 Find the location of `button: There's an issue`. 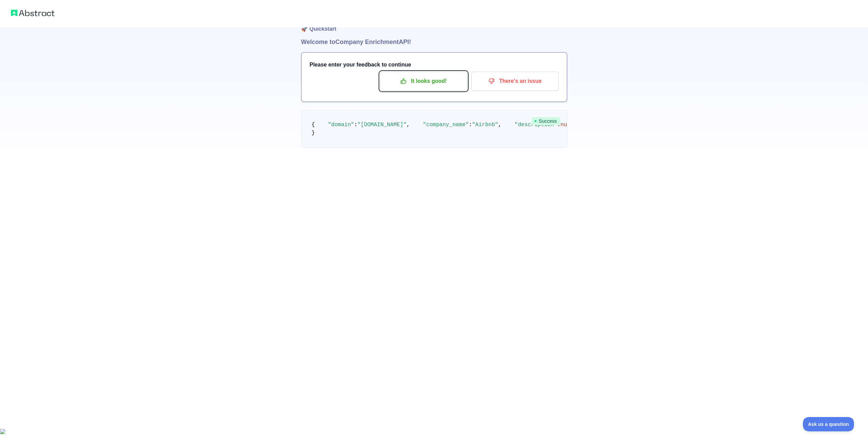

button: There's an issue is located at coordinates (515, 81).